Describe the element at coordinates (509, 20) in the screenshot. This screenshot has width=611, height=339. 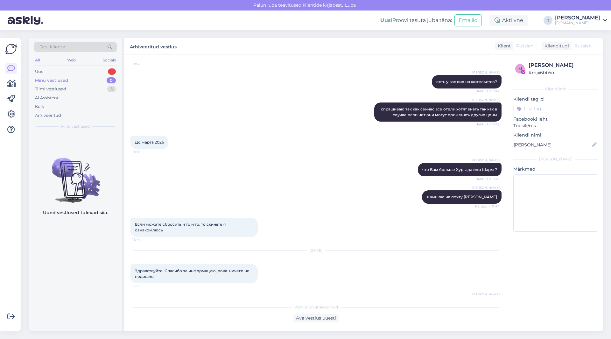
I see `div: Aktiivne` at that location.